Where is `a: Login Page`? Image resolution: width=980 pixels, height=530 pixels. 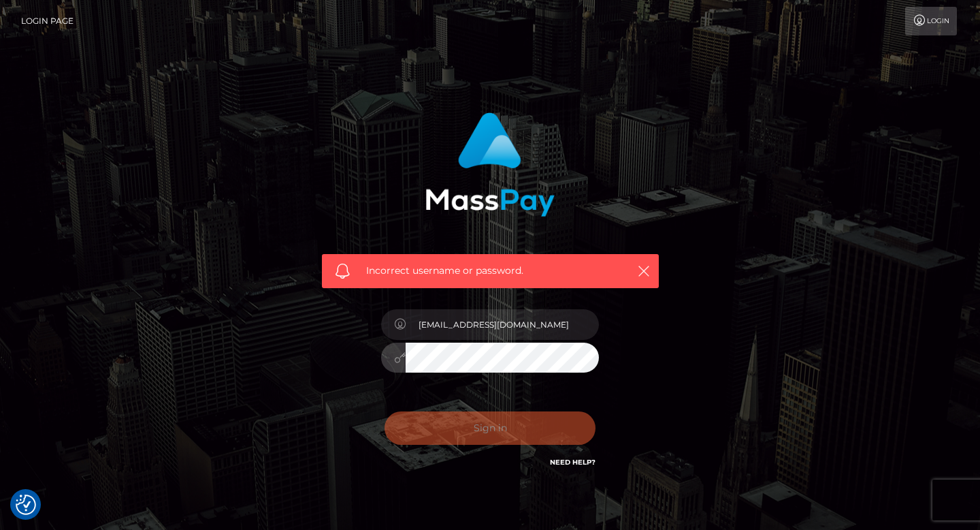 a: Login Page is located at coordinates (47, 21).